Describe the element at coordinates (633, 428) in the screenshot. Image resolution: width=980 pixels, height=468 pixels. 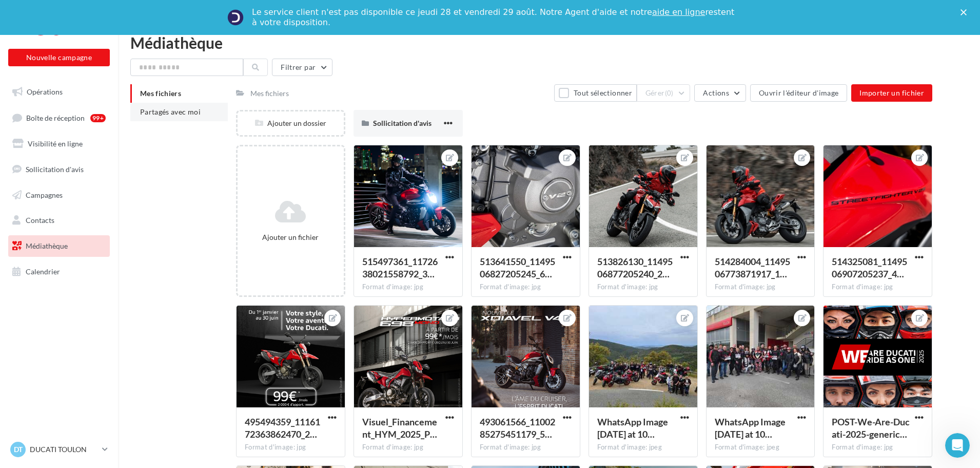
I see `span: WhatsApp Image 2025-05-03 at 10.55.30 (1)` at that location.